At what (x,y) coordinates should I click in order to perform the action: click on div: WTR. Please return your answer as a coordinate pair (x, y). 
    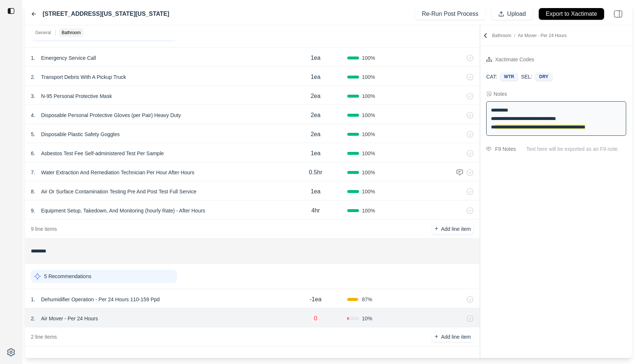
    Looking at the image, I should click on (509, 76).